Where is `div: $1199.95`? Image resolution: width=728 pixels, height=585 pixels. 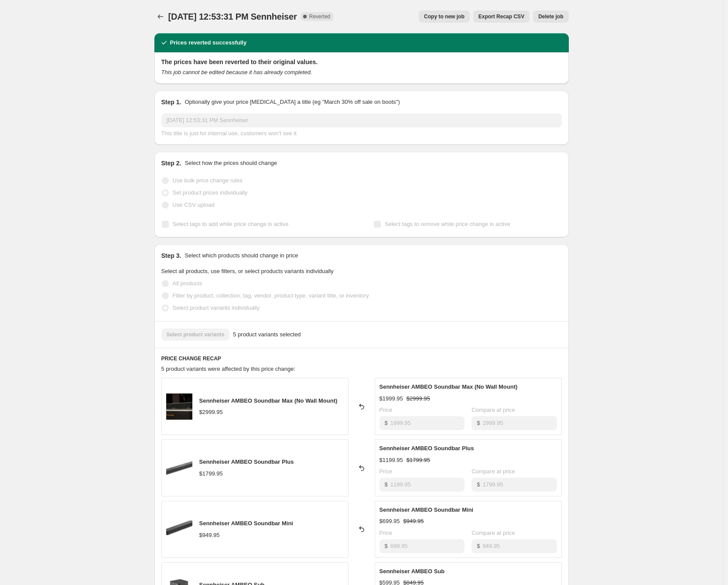
div: $1199.95 is located at coordinates (391, 460).